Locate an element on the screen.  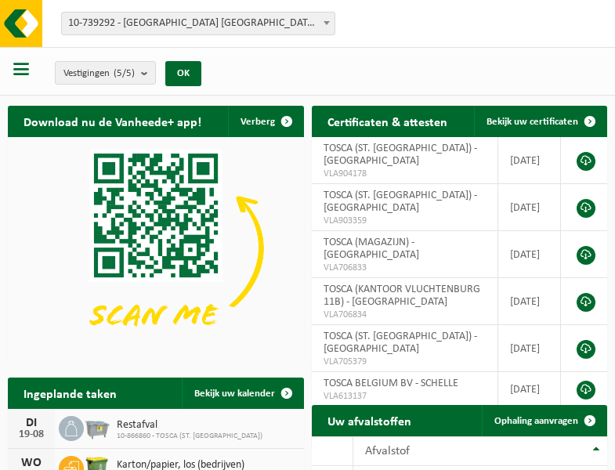
span: VLA706833 is located at coordinates (405, 268).